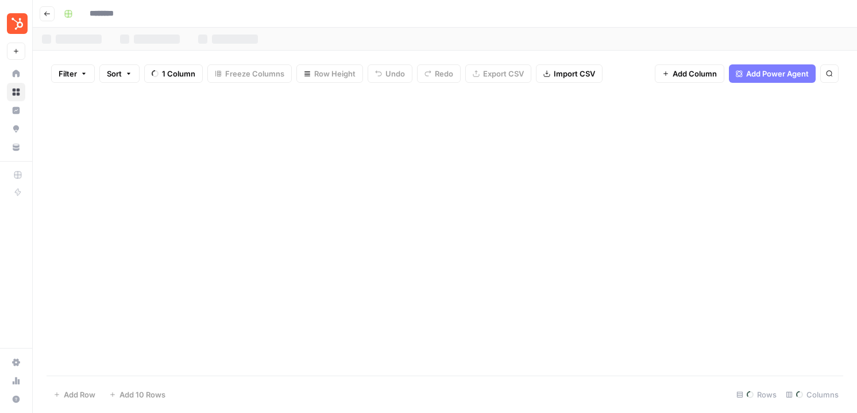 This screenshot has height=413, width=857. I want to click on a: Opportunities, so click(16, 129).